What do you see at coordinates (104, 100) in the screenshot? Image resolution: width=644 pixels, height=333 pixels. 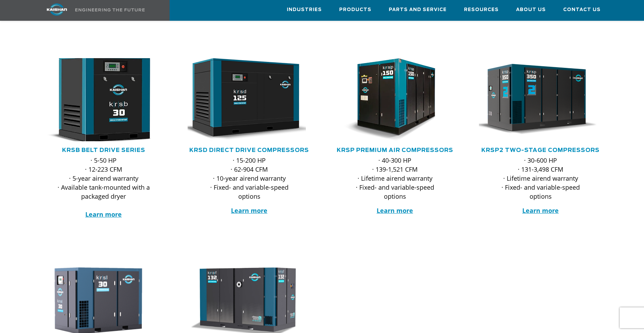 I see `div: krsb30` at bounding box center [104, 100].